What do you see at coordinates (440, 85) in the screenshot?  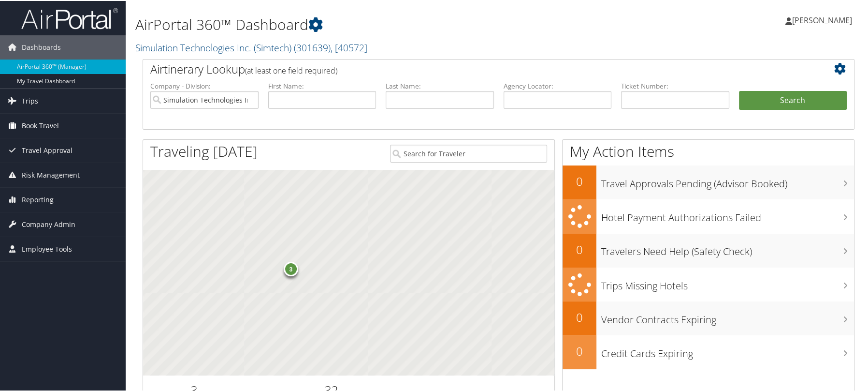 I see `label: Last Name:` at bounding box center [440, 85].